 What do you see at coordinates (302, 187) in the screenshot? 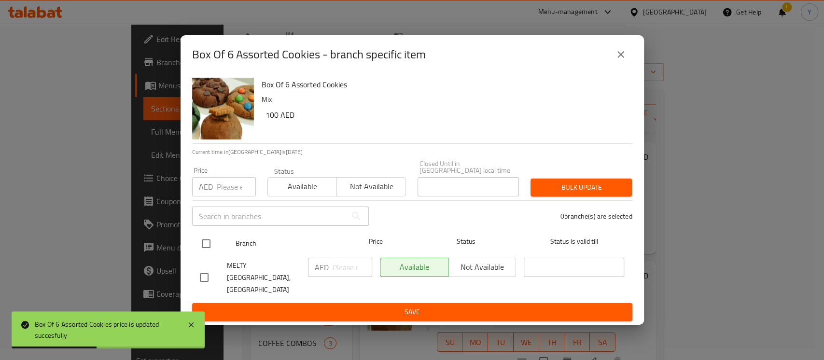
I see `button: Available` at bounding box center [302, 187].